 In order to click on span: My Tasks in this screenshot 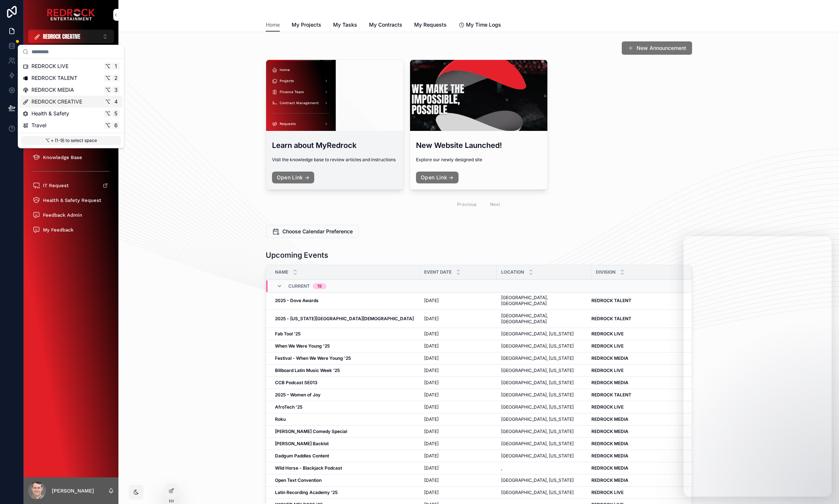, I will do `click(345, 25)`.